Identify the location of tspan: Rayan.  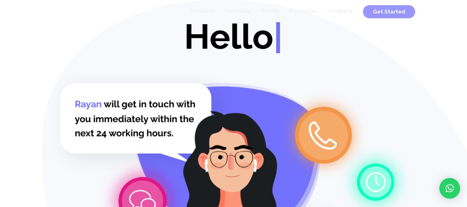
(88, 104).